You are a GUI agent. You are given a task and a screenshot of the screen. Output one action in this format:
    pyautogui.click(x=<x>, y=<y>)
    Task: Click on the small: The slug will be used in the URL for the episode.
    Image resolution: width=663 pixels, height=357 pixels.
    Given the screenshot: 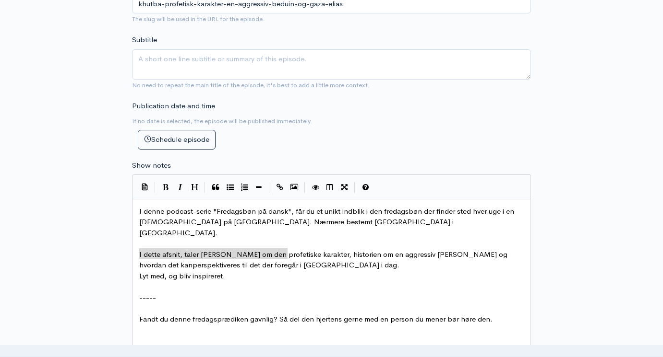 What is the action you would take?
    pyautogui.click(x=198, y=19)
    